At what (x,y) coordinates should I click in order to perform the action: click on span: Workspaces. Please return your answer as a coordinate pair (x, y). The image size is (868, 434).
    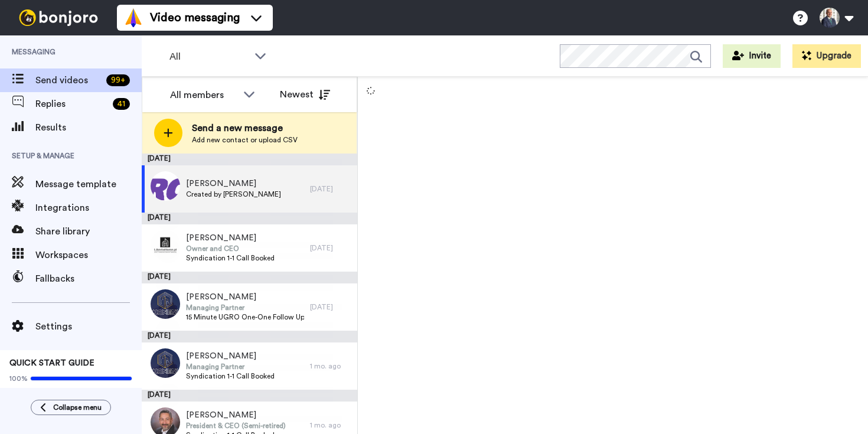
    Looking at the image, I should click on (89, 255).